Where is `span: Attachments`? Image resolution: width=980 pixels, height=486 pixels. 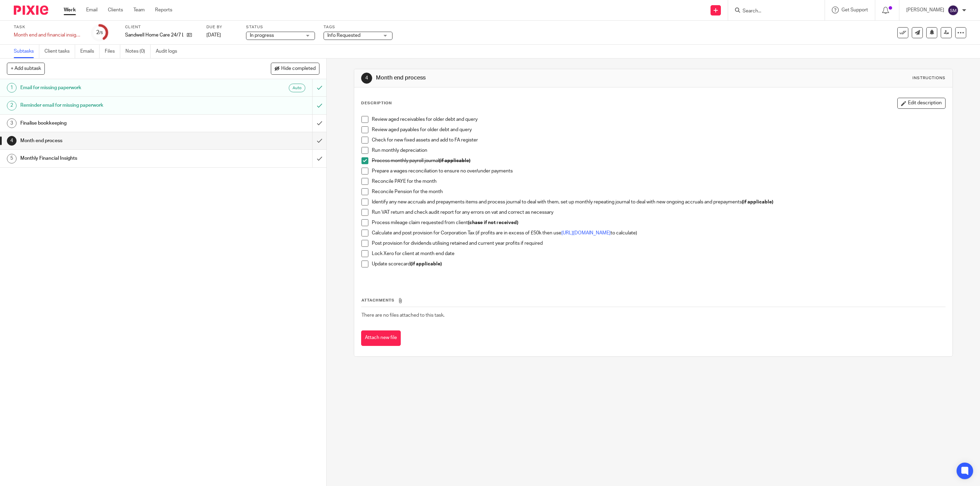
span: Attachments is located at coordinates (378, 301).